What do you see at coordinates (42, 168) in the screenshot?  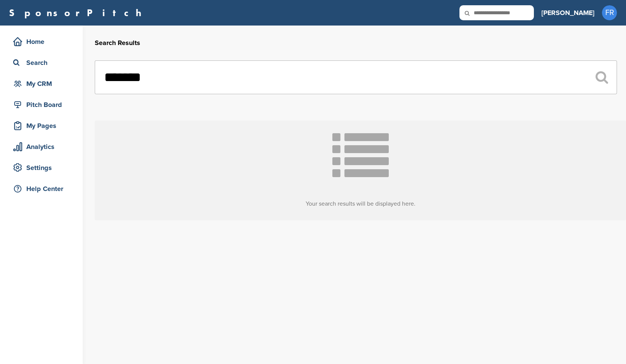 I see `a: Settings` at bounding box center [42, 168].